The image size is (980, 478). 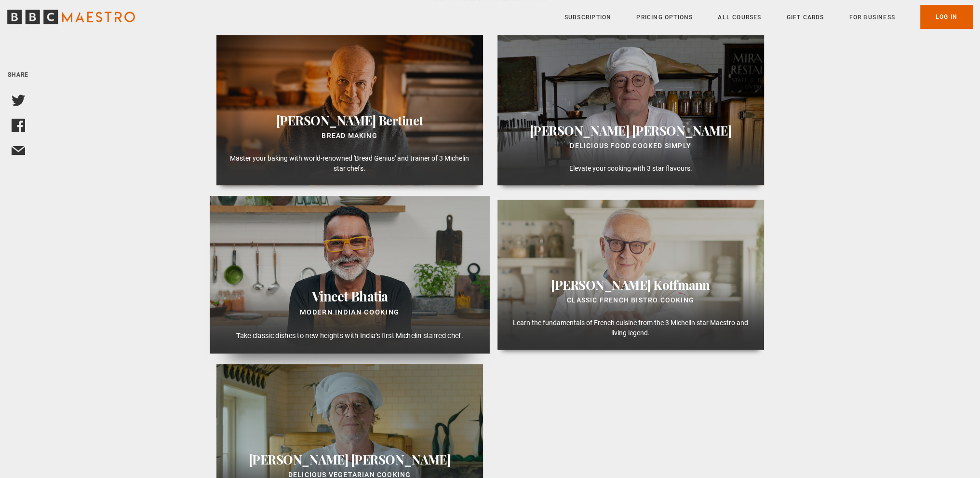 I want to click on a: For business, so click(x=872, y=17).